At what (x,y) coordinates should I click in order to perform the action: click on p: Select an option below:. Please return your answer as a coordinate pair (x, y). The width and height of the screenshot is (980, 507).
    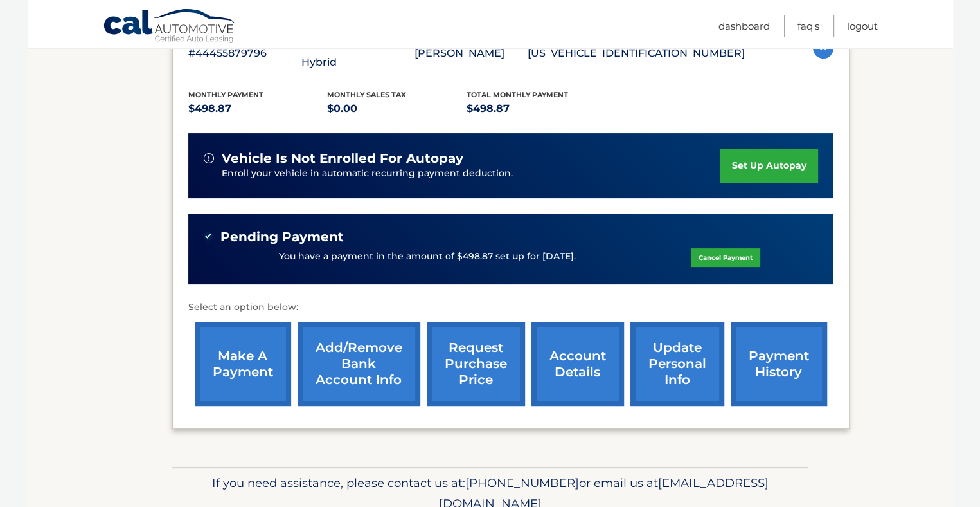
    Looking at the image, I should click on (511, 308).